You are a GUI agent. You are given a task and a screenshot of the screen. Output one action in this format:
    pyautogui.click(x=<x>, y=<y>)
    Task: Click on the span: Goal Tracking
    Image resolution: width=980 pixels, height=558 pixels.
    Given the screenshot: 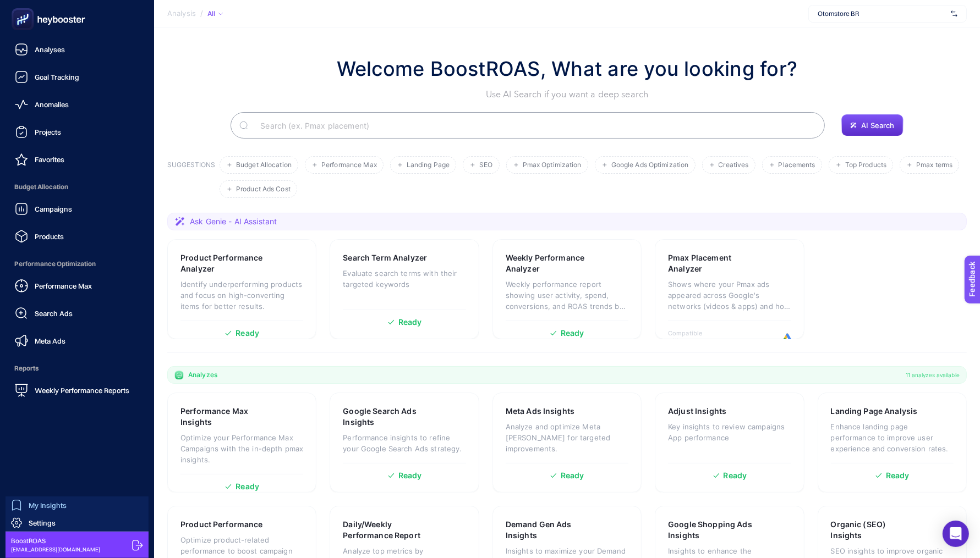 What is the action you would take?
    pyautogui.click(x=57, y=77)
    